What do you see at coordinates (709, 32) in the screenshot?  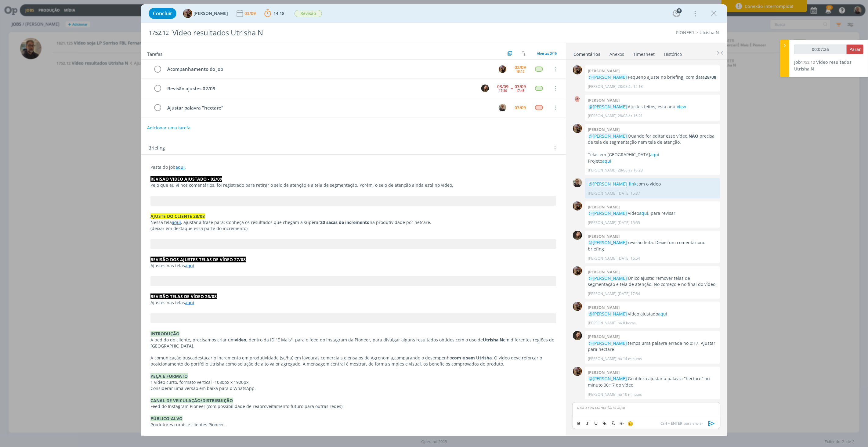 I see `a: Utrisha N` at bounding box center [709, 32].